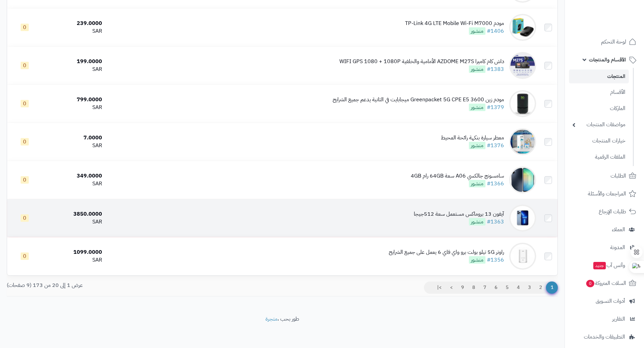 The height and width of the screenshot is (348, 644). Describe the element at coordinates (495, 146) in the screenshot. I see `a: #1376` at that location.